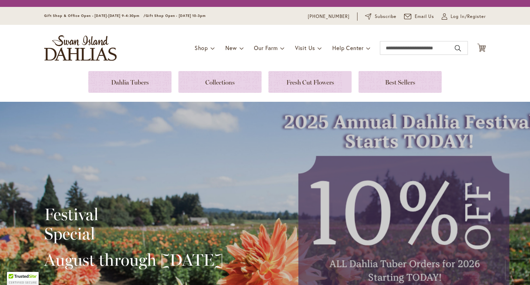  I want to click on a: store logo, so click(80, 48).